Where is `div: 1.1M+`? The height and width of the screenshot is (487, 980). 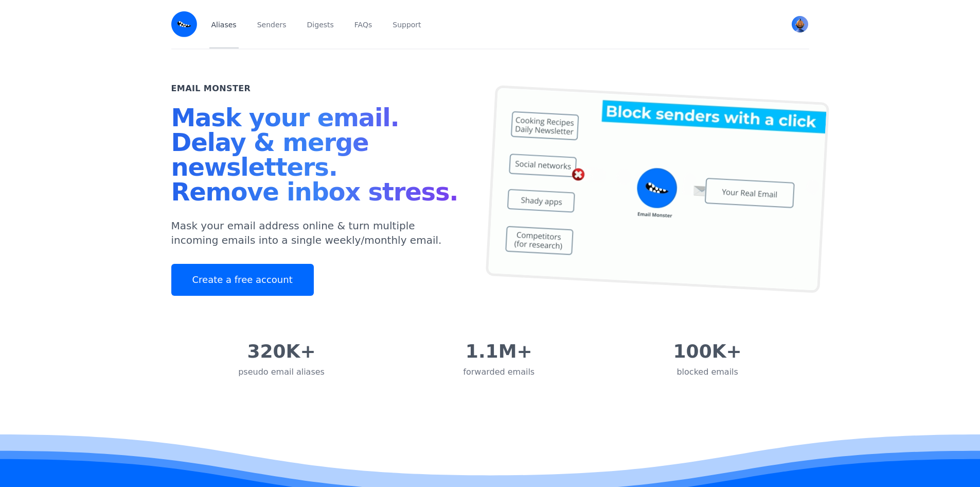 div: 1.1M+ is located at coordinates (499, 351).